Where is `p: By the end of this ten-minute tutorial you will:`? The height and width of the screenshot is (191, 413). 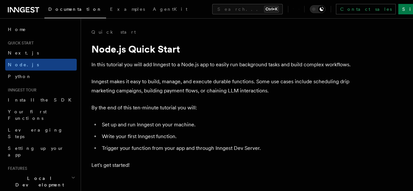 p: By the end of this ten-minute tutorial you will: is located at coordinates (222, 108).